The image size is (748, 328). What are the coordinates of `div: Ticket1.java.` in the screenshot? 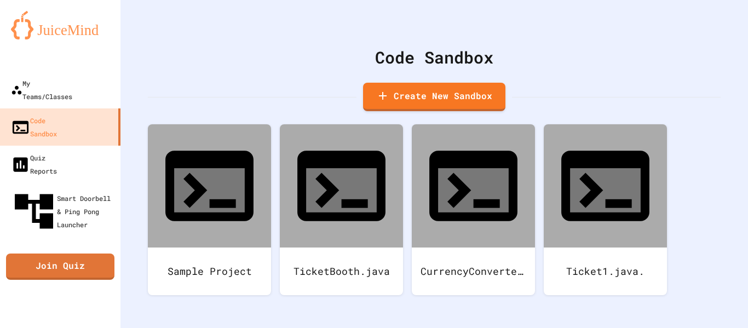 It's located at (605, 271).